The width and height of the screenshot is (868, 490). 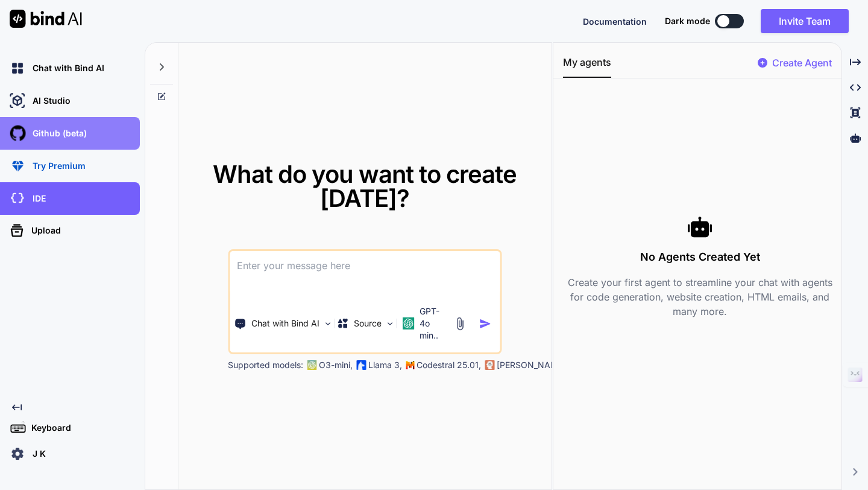 What do you see at coordinates (490, 365) in the screenshot?
I see `img: claude` at bounding box center [490, 365].